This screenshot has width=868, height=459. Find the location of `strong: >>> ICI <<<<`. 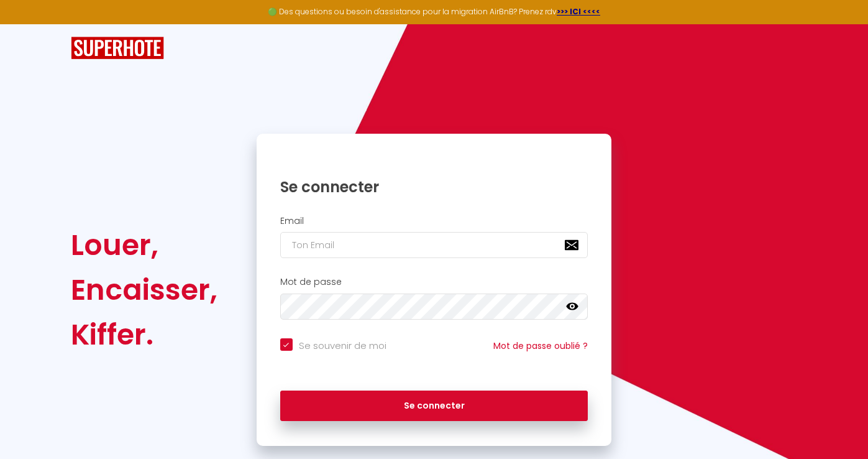

strong: >>> ICI <<<< is located at coordinates (579, 11).